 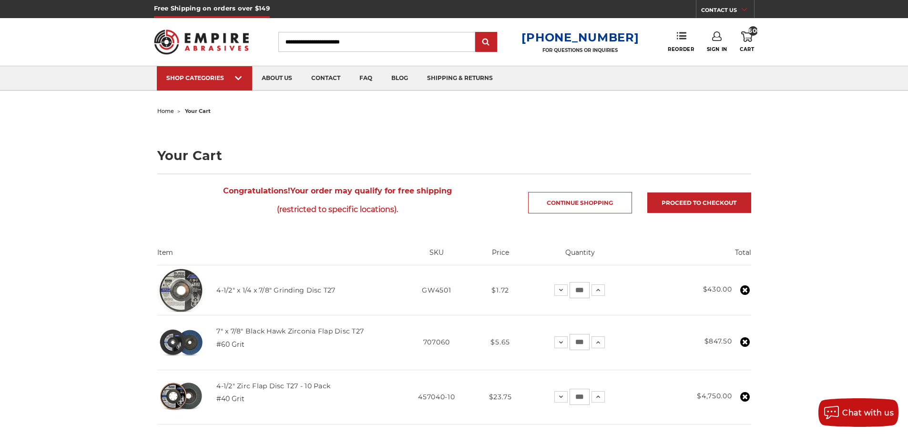 I want to click on th: SKU, so click(x=436, y=256).